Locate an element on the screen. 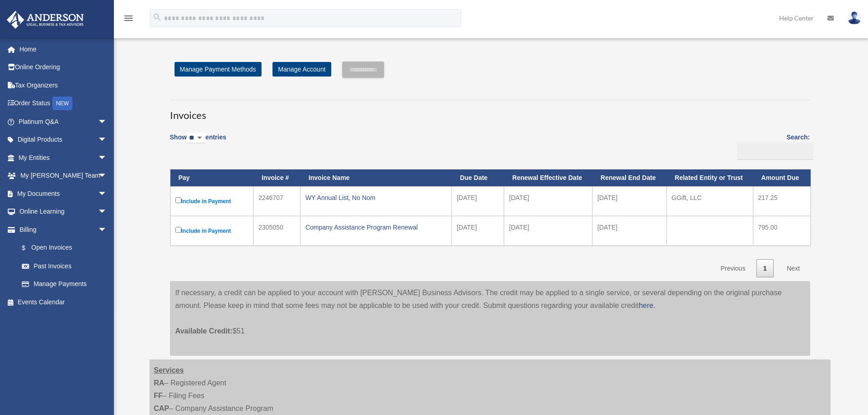 The height and width of the screenshot is (415, 868). td: 2246707 is located at coordinates (276, 201).